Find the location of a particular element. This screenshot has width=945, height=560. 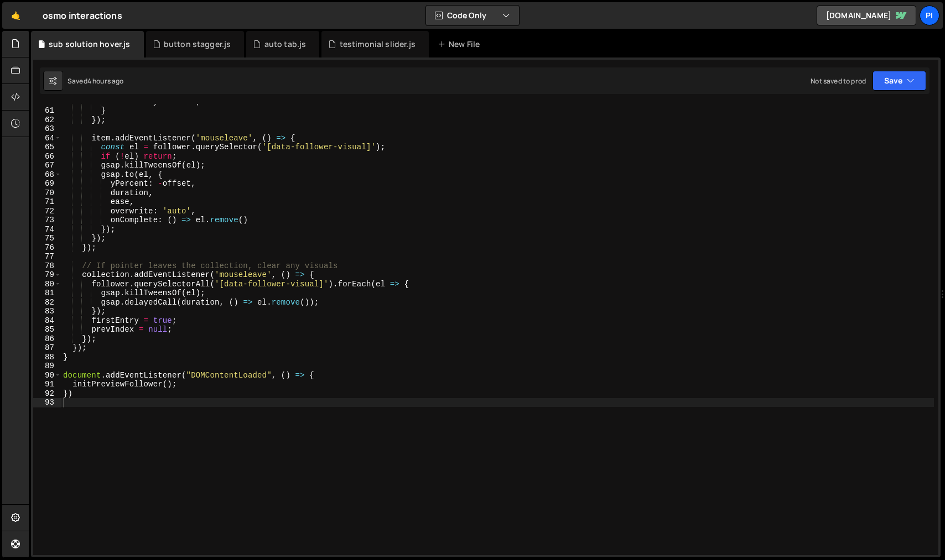

div: 91 is located at coordinates (47, 384).